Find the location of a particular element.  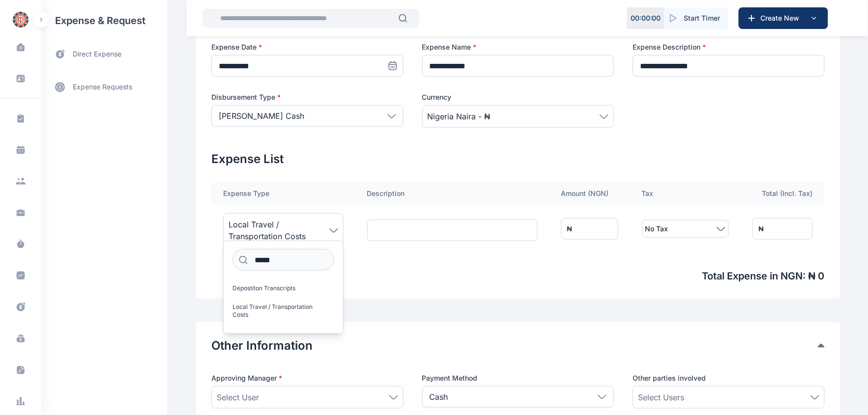

div: Other Information is located at coordinates (518, 346).